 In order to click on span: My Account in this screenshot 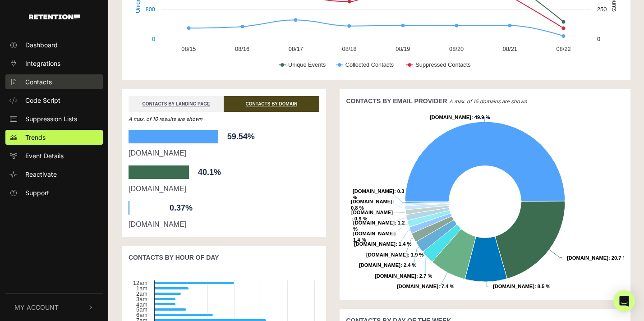, I will do `click(37, 307)`.